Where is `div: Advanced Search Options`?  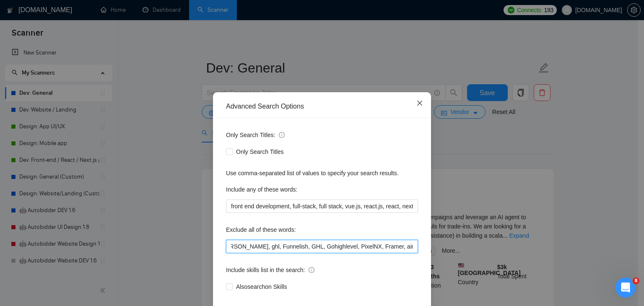 div: Advanced Search Options is located at coordinates (322, 106).